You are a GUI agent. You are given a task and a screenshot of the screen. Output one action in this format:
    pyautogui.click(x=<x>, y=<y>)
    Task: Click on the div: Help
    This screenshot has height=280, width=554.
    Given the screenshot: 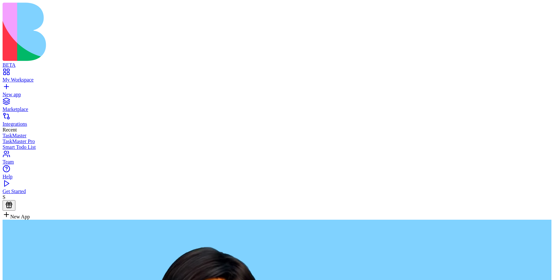 What is the action you would take?
    pyautogui.click(x=277, y=177)
    